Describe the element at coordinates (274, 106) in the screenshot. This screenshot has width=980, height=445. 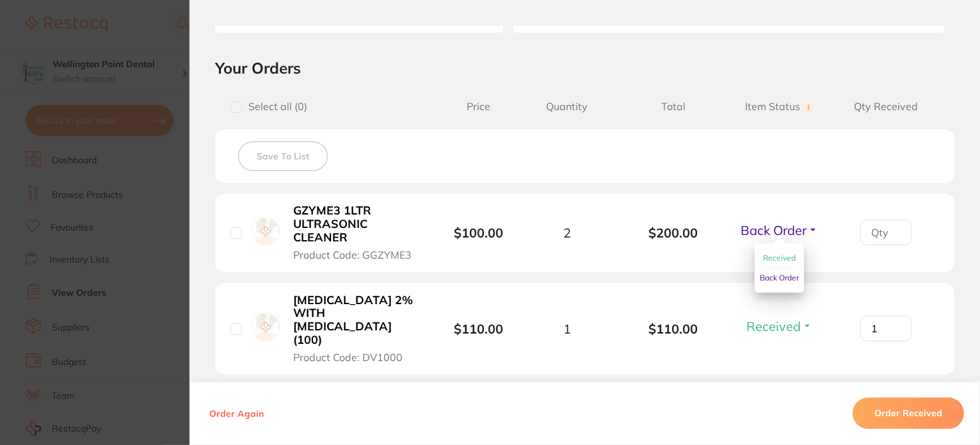
I see `span: Select all ( 0 )` at that location.